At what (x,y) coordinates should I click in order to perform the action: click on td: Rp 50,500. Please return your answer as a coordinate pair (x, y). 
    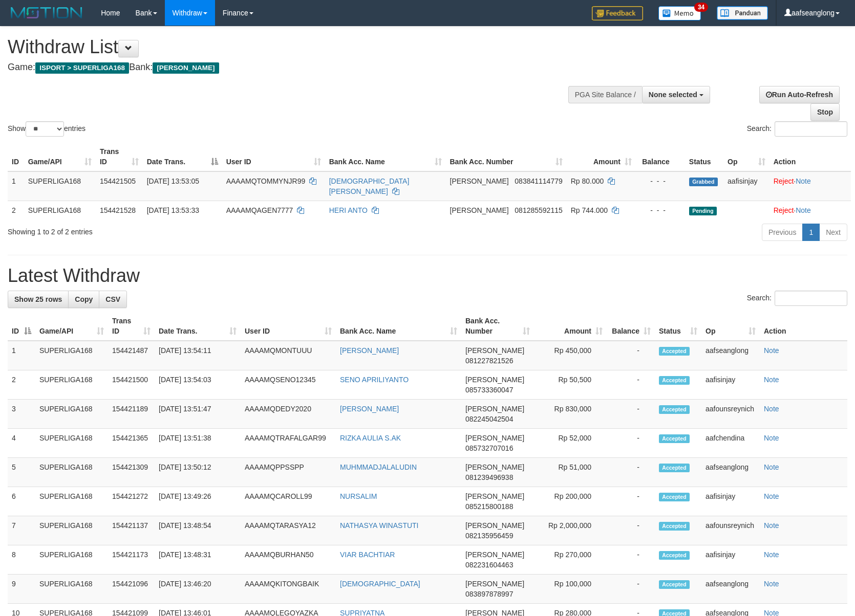
    Looking at the image, I should click on (571, 385).